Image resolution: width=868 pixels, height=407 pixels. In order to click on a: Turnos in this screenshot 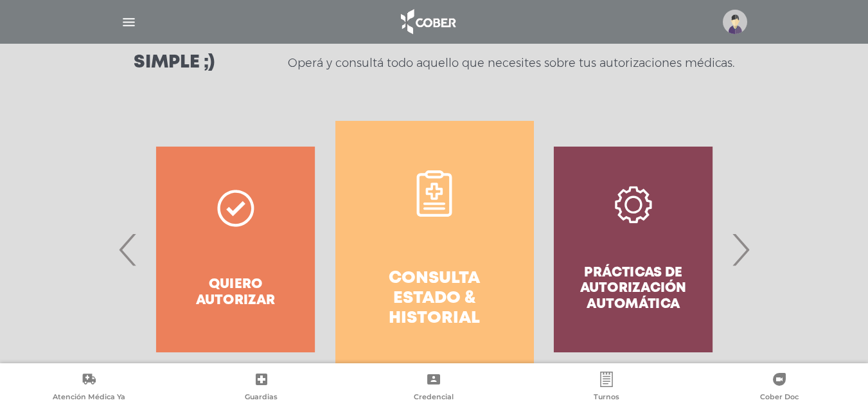, I will do `click(607, 388)`.